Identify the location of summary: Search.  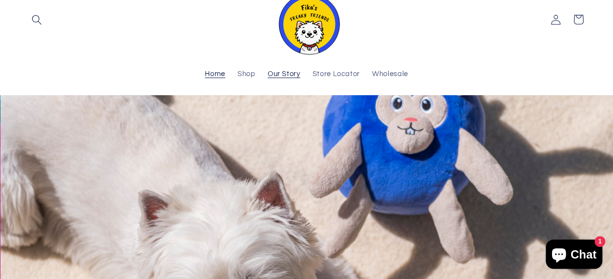
(37, 20).